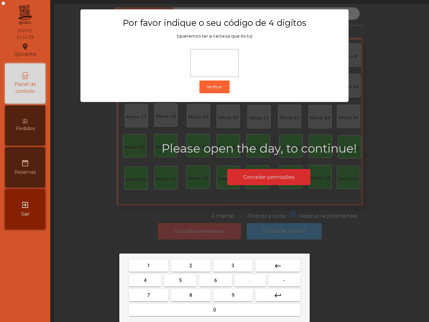 Image resolution: width=429 pixels, height=322 pixels. What do you see at coordinates (215, 280) in the screenshot?
I see `button: 6` at bounding box center [215, 280].